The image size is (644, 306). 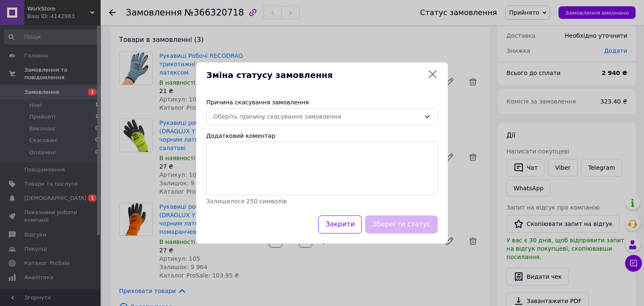 What do you see at coordinates (340, 224) in the screenshot?
I see `button: Закрити` at bounding box center [340, 224].